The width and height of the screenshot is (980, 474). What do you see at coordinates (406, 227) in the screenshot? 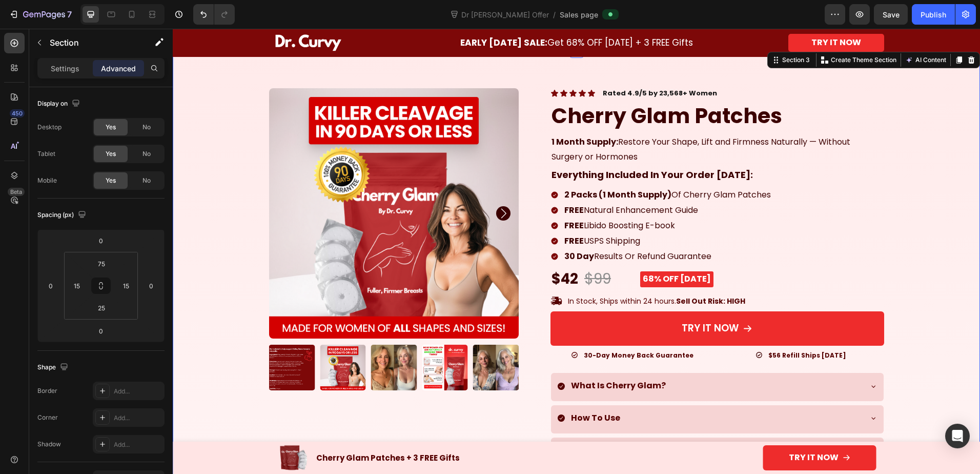
I see `strong: 30 Day` at bounding box center [406, 227].